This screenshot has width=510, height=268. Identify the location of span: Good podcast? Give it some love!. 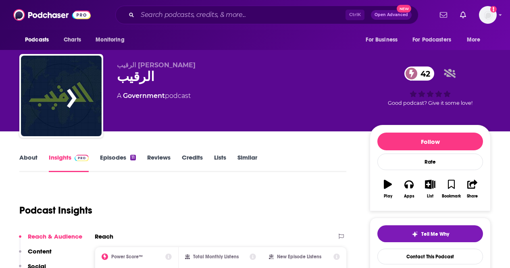
(430, 103).